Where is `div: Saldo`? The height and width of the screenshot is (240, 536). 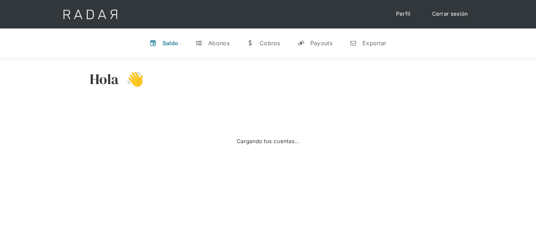 div: Saldo is located at coordinates (170, 43).